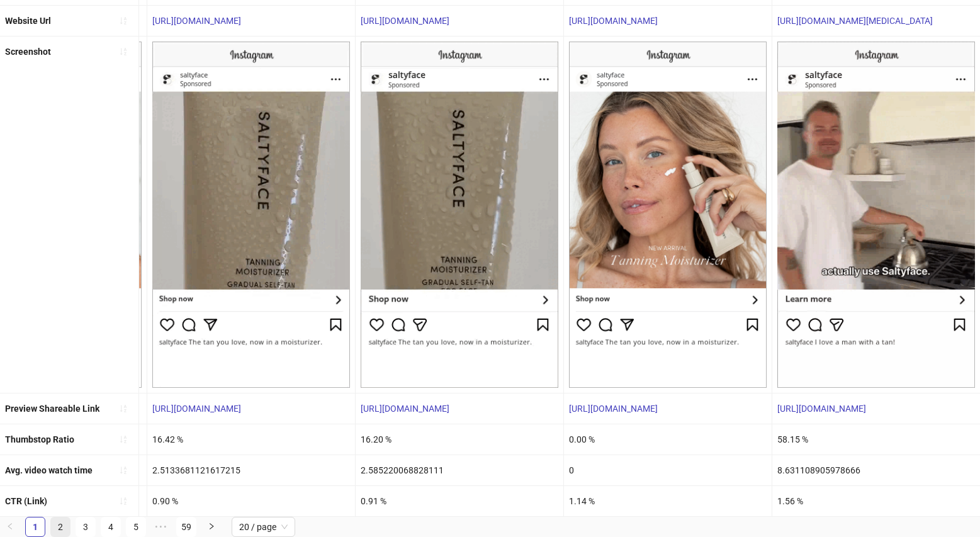 This screenshot has height=537, width=980. I want to click on img: Screenshot 120225500306900395, so click(252, 215).